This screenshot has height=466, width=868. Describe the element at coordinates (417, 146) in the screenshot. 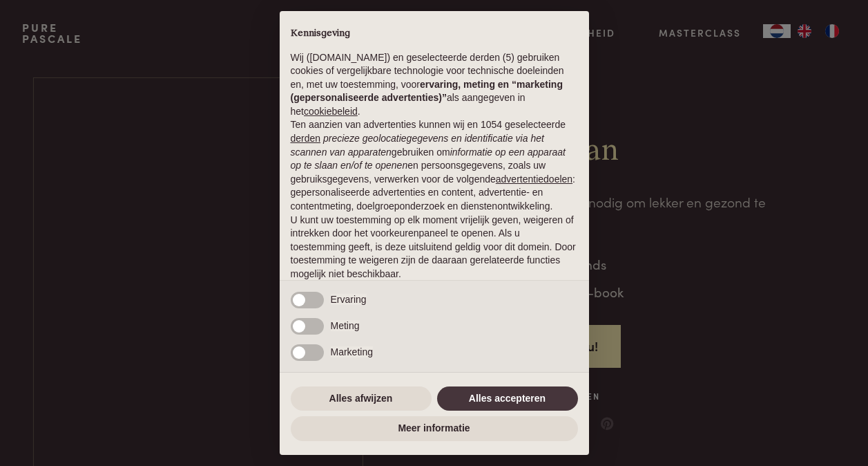

I see `em: precieze geolocatiegegevens en identificatie via het scannen van apparaten` at that location.